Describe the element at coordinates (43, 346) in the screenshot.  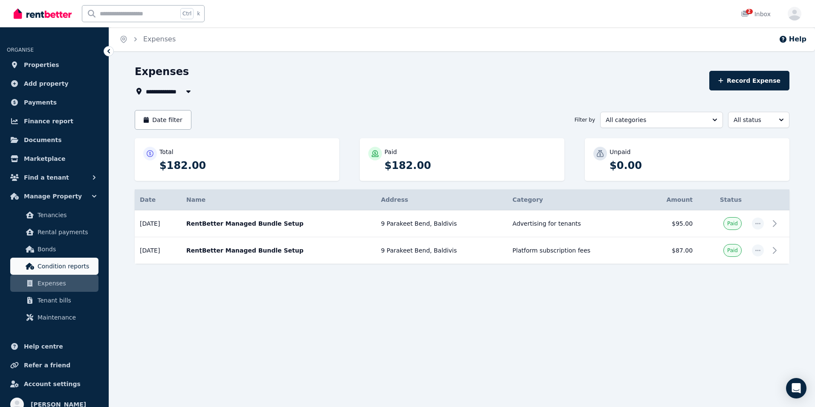
I see `span: Help centre` at that location.